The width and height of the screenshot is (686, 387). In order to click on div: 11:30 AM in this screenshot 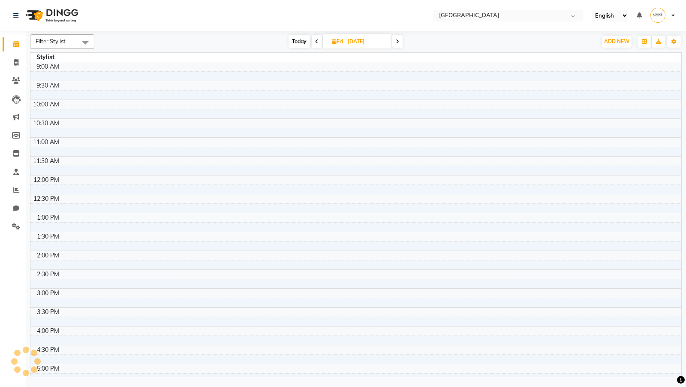, I will do `click(46, 161)`.